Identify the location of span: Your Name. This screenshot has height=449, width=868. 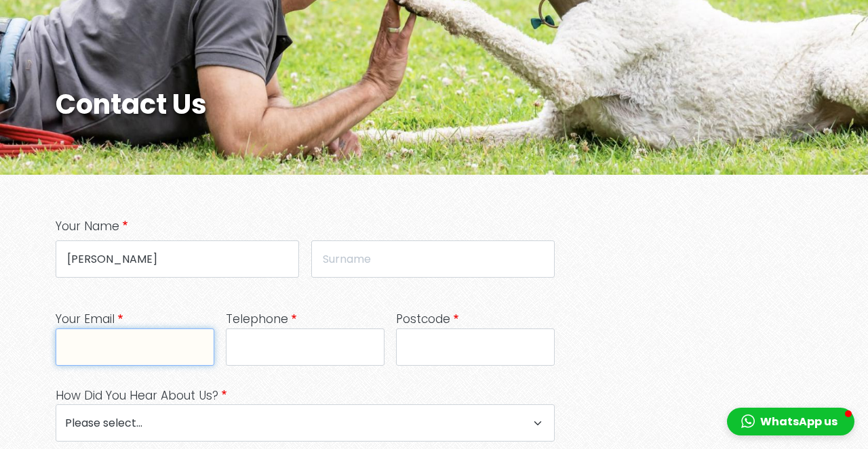
(93, 226).